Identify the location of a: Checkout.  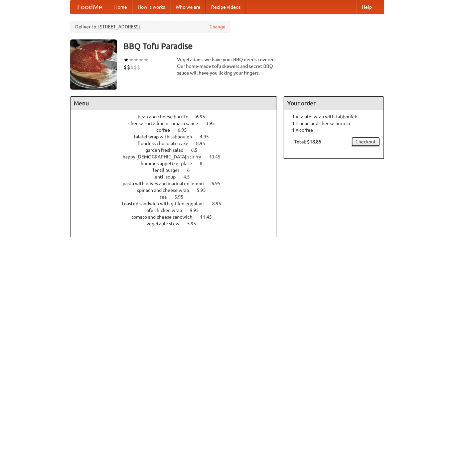
(365, 142).